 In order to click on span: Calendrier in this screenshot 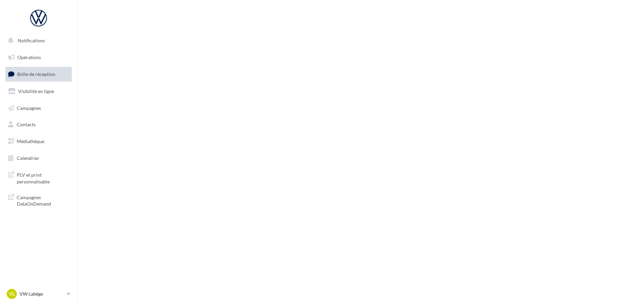, I will do `click(28, 158)`.